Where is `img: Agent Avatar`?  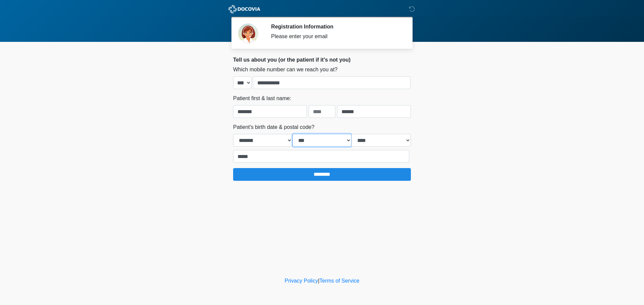 img: Agent Avatar is located at coordinates (248, 33).